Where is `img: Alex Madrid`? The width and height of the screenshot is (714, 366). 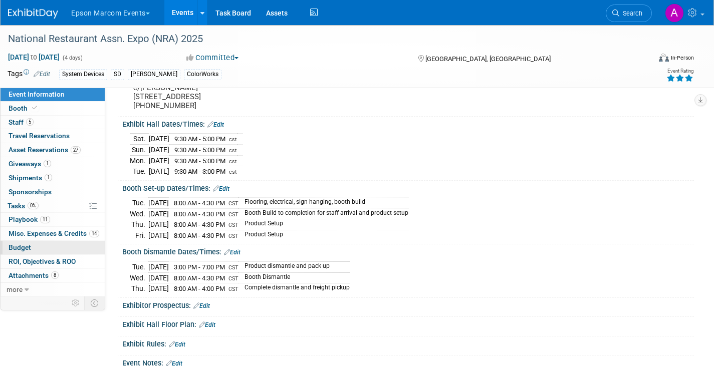 img: Alex Madrid is located at coordinates (674, 13).